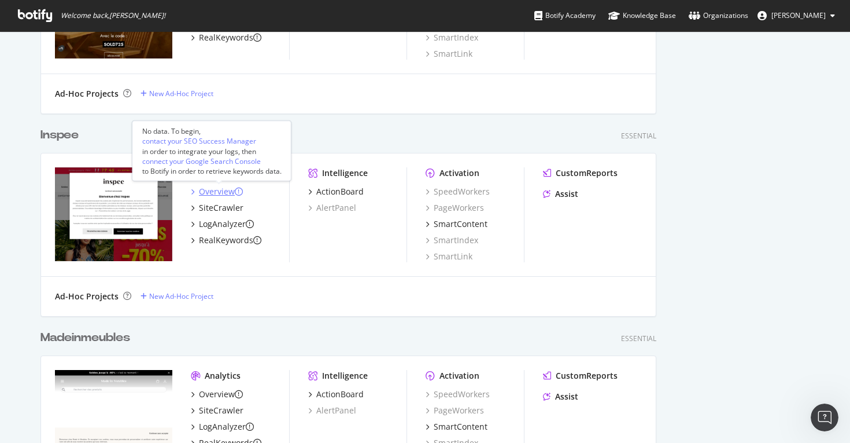  What do you see at coordinates (113, 214) in the screenshot?
I see `img: www.inspee.com` at bounding box center [113, 214].